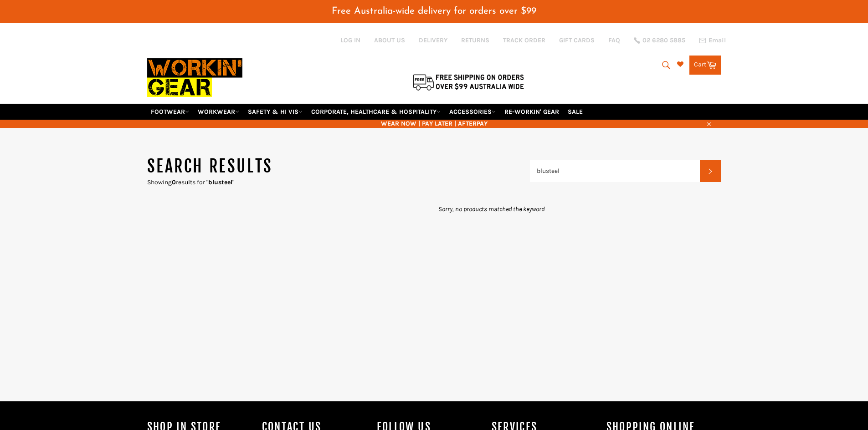  I want to click on a: RETURNS, so click(475, 40).